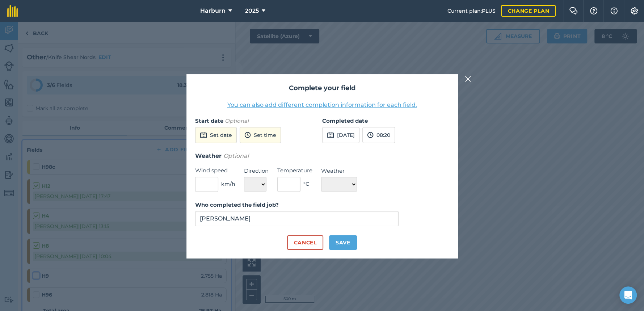  Describe the element at coordinates (305, 242) in the screenshot. I see `button: Cancel` at that location.